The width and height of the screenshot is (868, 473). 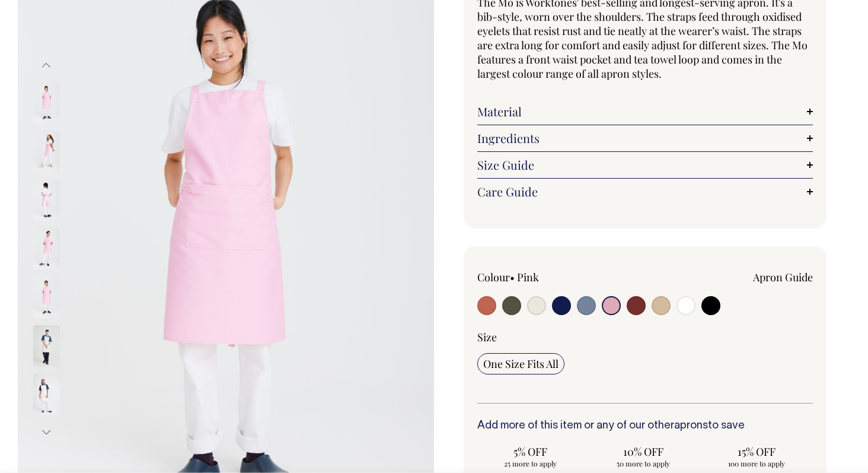 I want to click on h6: Add more of this item or any of our other to save, so click(x=645, y=426).